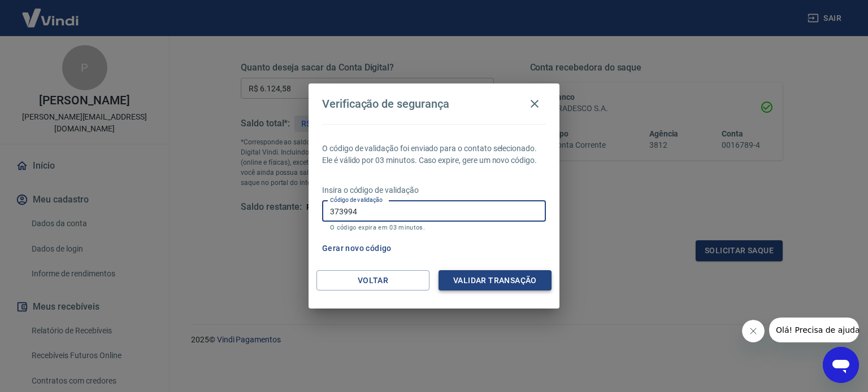 The image size is (868, 392). I want to click on span: Olá! Precisa de ajuda?, so click(51, 12).